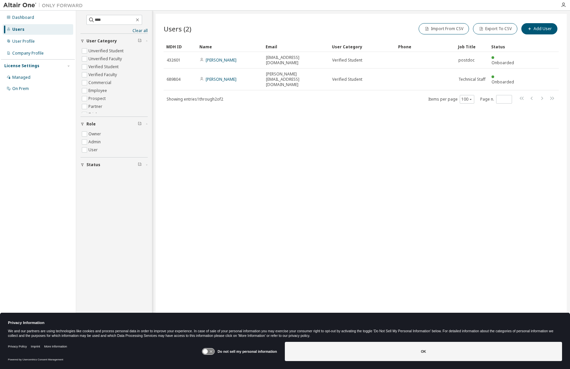 The height and width of the screenshot is (369, 570). Describe the element at coordinates (21, 77) in the screenshot. I see `div: Managed` at that location.